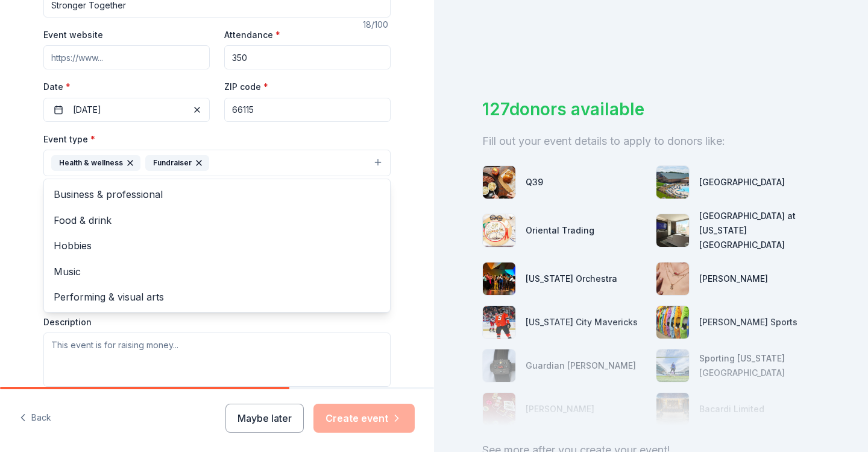 This screenshot has height=452, width=868. What do you see at coordinates (217, 163) in the screenshot?
I see `button: Health & wellnessFundraiser` at bounding box center [217, 163].